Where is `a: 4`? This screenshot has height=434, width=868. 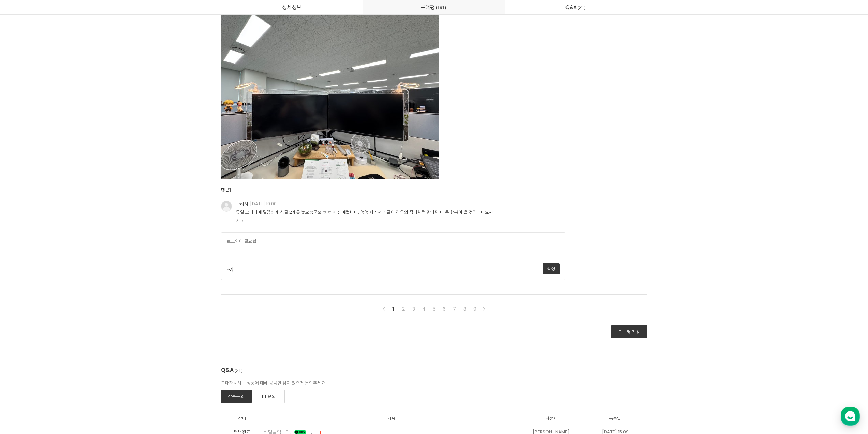 a: 4 is located at coordinates (424, 309).